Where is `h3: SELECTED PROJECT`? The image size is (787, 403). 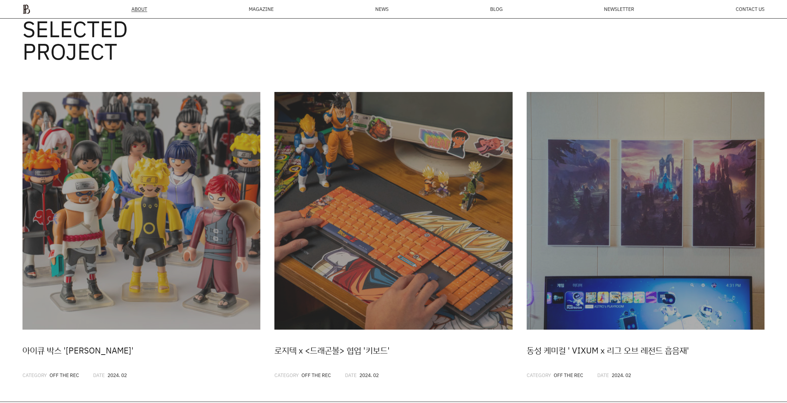 h3: SELECTED PROJECT is located at coordinates (146, 40).